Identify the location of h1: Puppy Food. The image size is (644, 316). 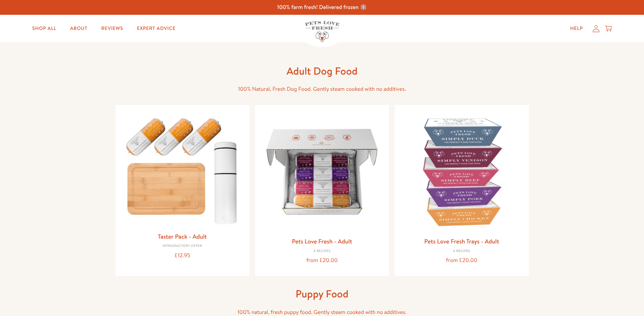
(322, 294).